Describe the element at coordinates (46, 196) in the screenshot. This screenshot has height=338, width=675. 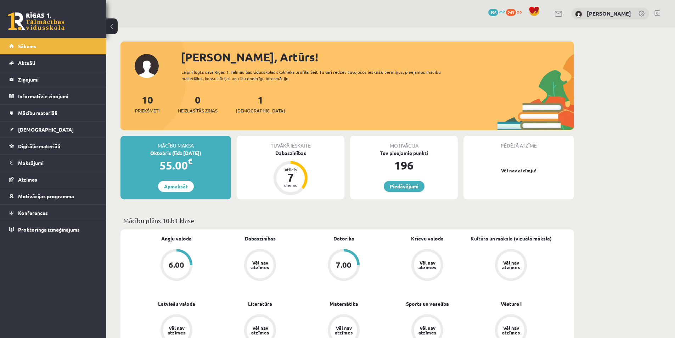
I see `span: Motivācijas programma` at that location.